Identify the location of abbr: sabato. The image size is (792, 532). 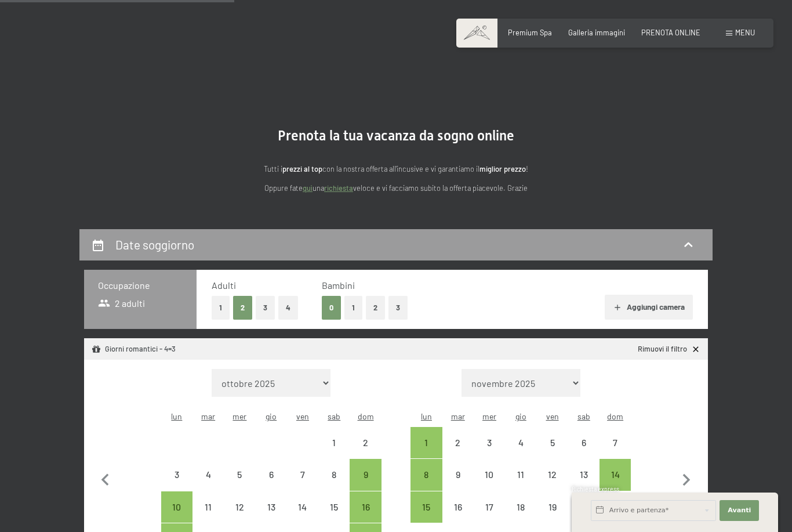
(584, 416).